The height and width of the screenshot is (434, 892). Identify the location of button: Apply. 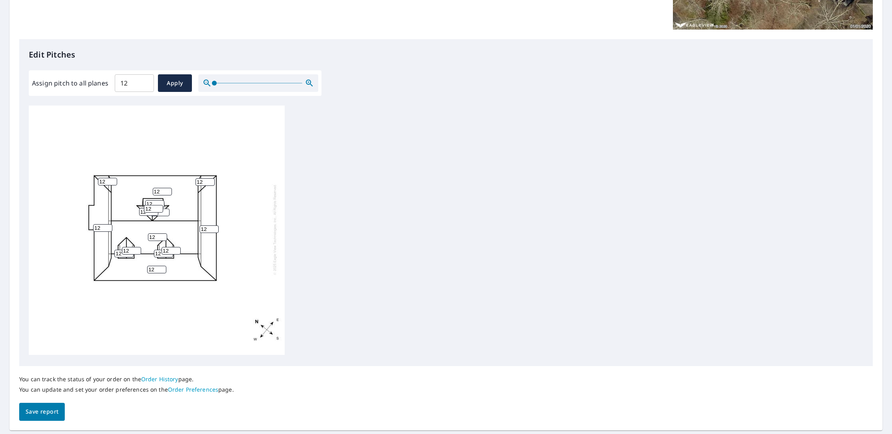
(175, 83).